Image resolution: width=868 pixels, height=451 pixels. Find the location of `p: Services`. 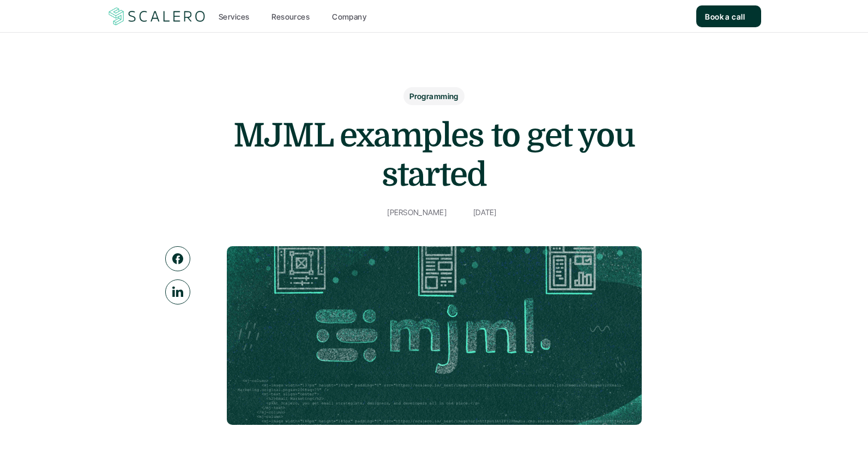

p: Services is located at coordinates (234, 16).